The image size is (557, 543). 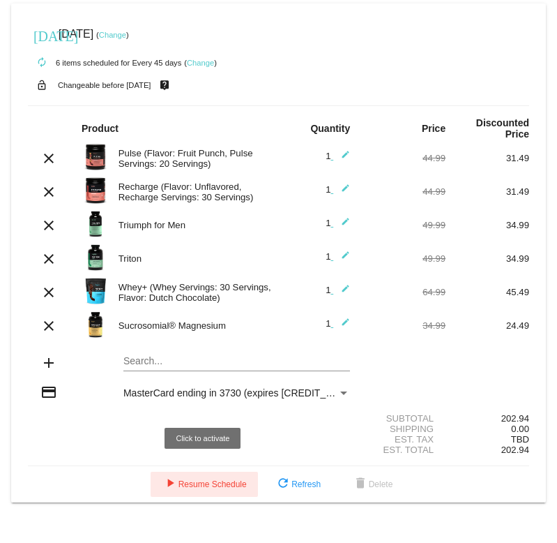 What do you see at coordinates (330, 128) in the screenshot?
I see `strong: Quantity` at bounding box center [330, 128].